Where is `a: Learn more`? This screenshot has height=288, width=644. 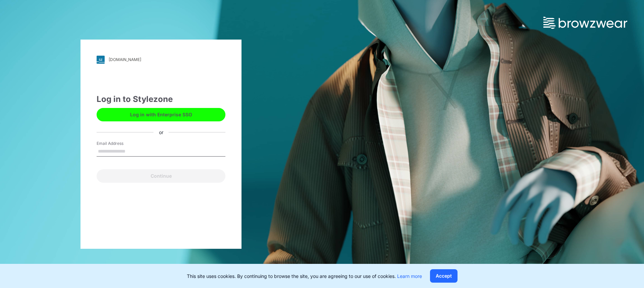
a: Learn more is located at coordinates (410, 276).